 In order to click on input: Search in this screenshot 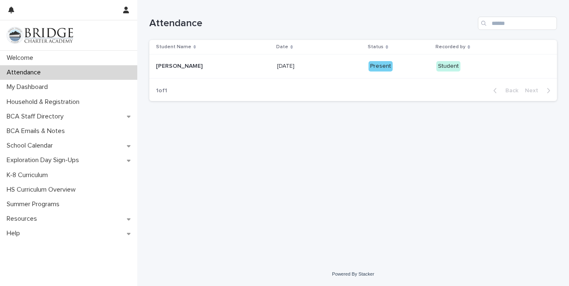, I will do `click(517, 23)`.